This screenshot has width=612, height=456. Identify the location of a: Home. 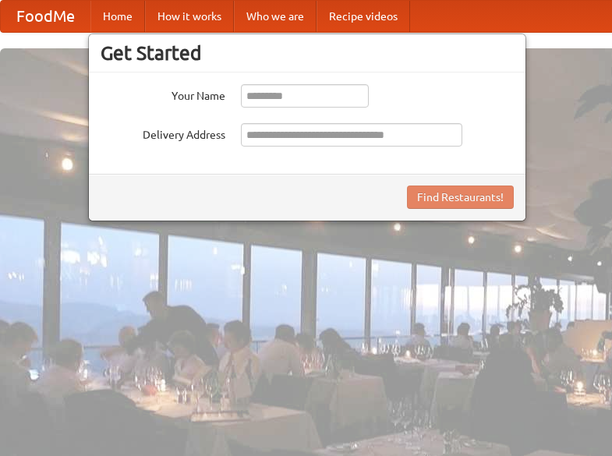
(118, 16).